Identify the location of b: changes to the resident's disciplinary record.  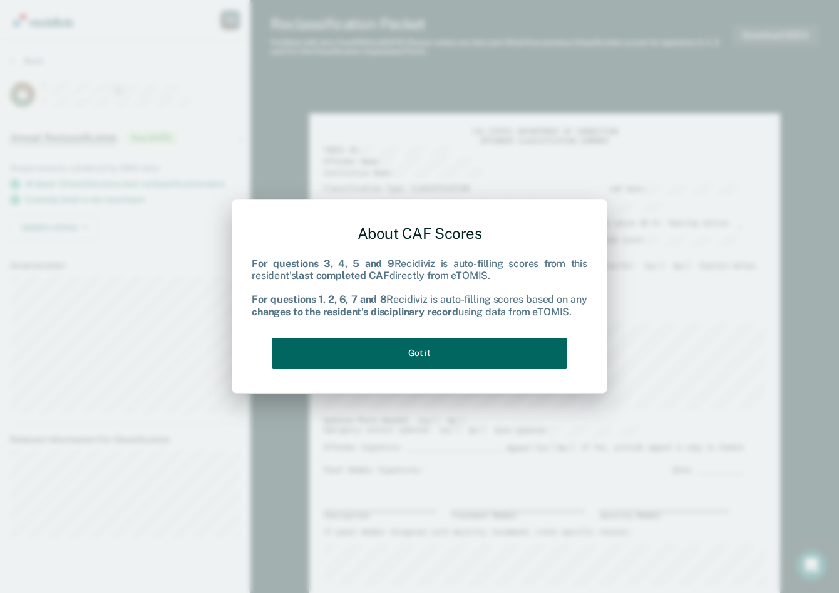
(355, 311).